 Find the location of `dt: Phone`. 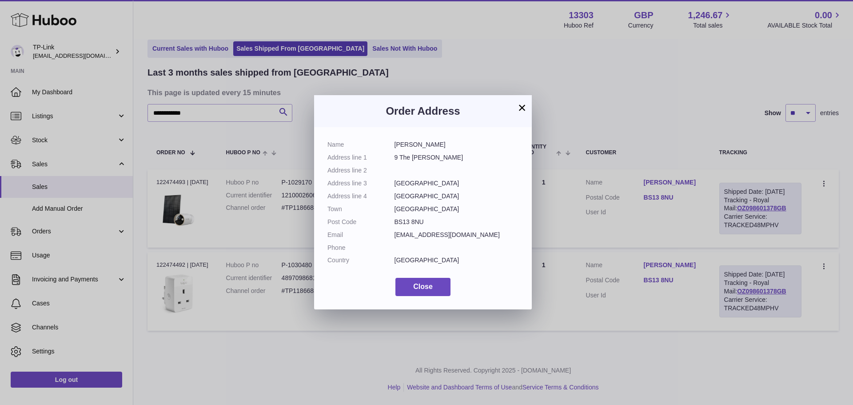

dt: Phone is located at coordinates (361, 247).